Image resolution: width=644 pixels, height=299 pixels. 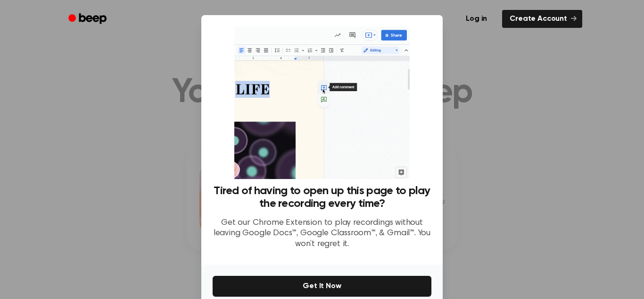 What do you see at coordinates (322, 234) in the screenshot?
I see `p: Get our Chrome Extension to play recordings without leaving Google Docs™, Google Classroom™, & Gm...` at bounding box center [322, 234].